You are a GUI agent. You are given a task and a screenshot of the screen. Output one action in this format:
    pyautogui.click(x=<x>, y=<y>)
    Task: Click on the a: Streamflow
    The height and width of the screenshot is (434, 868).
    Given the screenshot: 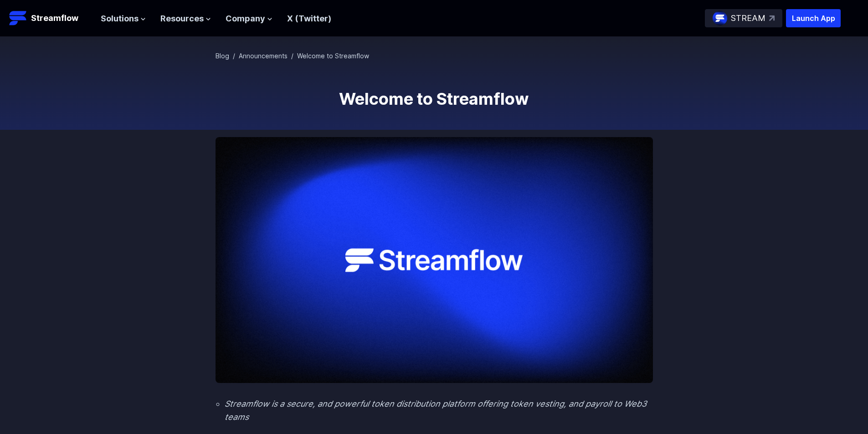 What is the action you would take?
    pyautogui.click(x=50, y=18)
    